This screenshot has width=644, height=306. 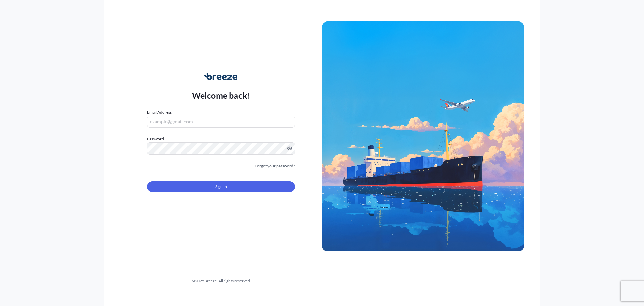 What do you see at coordinates (423, 136) in the screenshot?
I see `img: Ship illustration` at bounding box center [423, 136].